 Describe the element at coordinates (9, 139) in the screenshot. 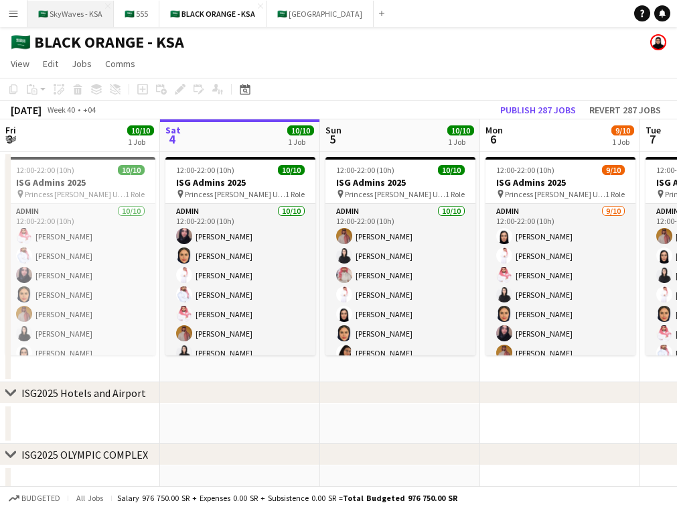

I see `span: 3` at that location.